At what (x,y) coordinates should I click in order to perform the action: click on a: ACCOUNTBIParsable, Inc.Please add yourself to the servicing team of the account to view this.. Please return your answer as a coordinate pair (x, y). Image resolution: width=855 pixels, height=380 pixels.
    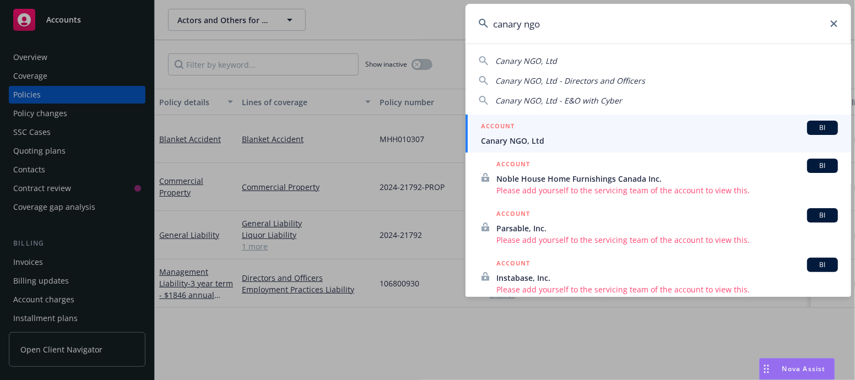
    Looking at the image, I should click on (659, 227).